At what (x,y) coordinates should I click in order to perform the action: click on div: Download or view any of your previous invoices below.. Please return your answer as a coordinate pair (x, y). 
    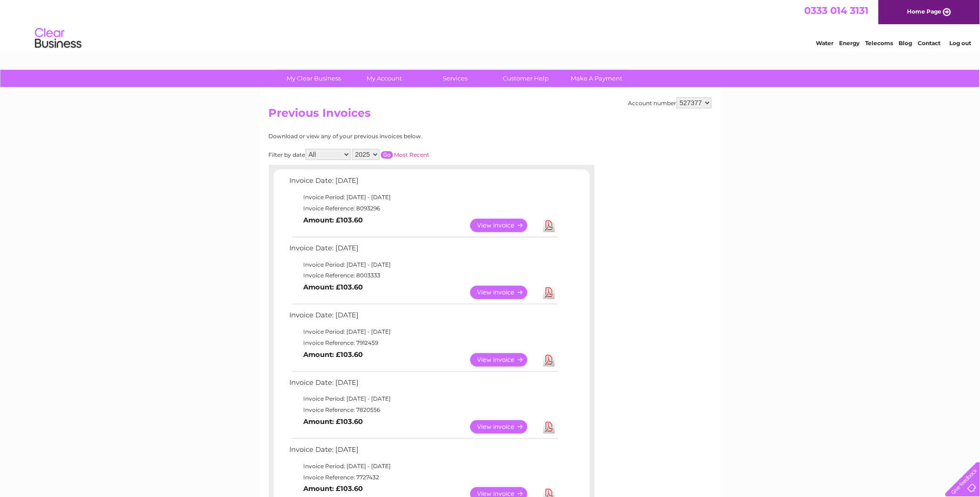
    Looking at the image, I should click on (391, 136).